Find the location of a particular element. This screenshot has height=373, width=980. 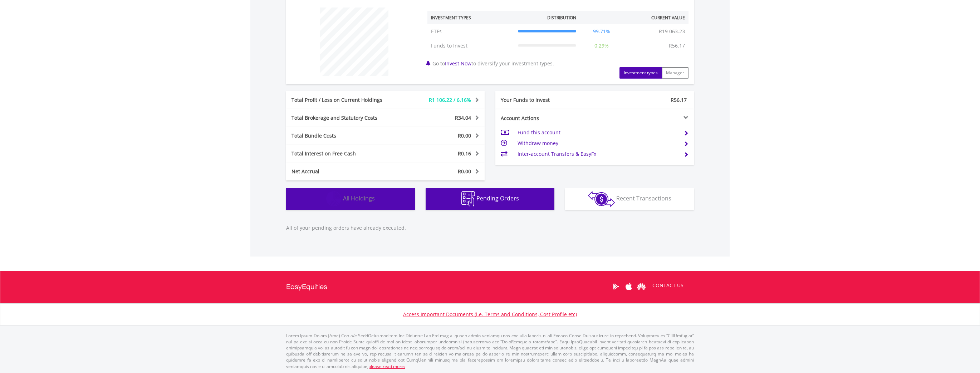

div: EasyEquities is located at coordinates (306, 287).